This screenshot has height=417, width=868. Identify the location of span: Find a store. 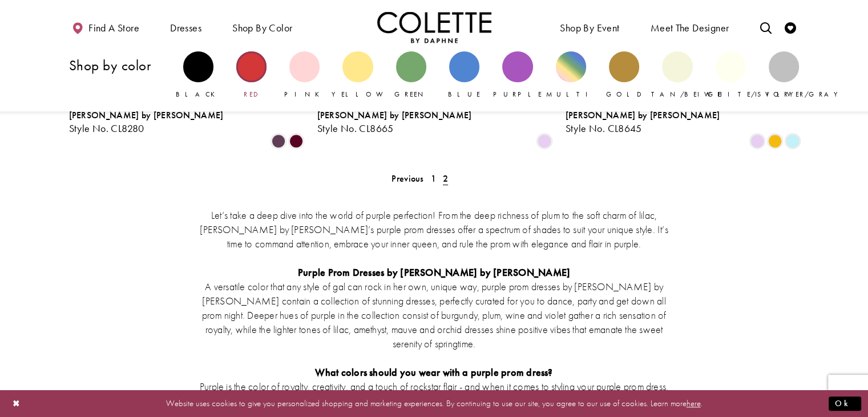
(113, 28).